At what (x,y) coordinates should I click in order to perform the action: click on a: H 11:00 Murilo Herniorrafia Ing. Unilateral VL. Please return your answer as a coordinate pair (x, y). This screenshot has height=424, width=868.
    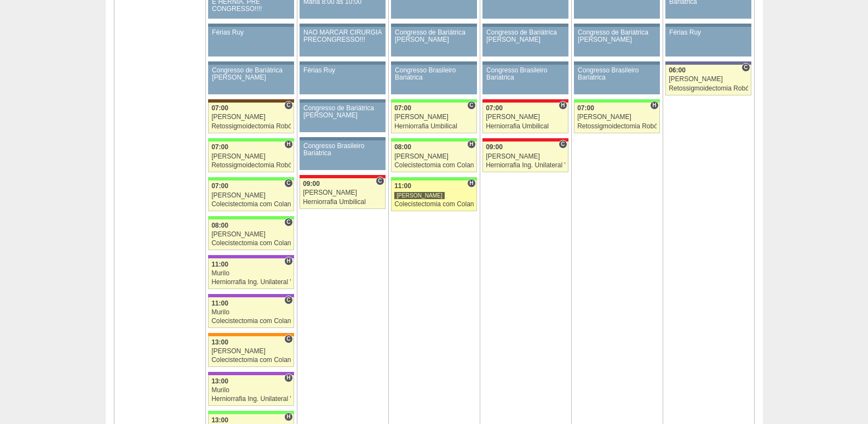
    Looking at the image, I should click on (251, 273).